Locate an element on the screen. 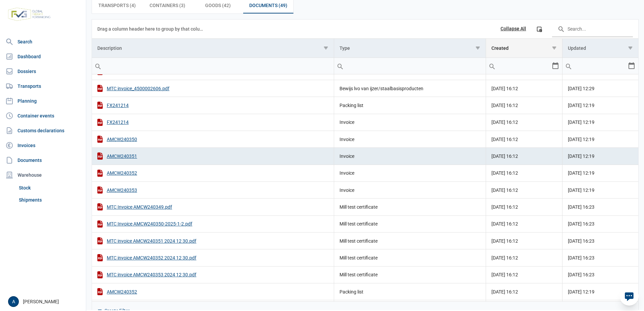  div: Collapse All is located at coordinates (513, 29).